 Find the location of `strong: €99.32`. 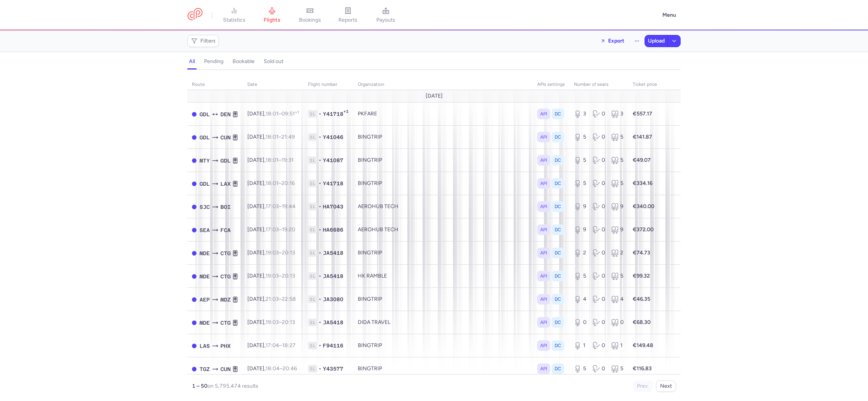

strong: €99.32 is located at coordinates (641, 275).